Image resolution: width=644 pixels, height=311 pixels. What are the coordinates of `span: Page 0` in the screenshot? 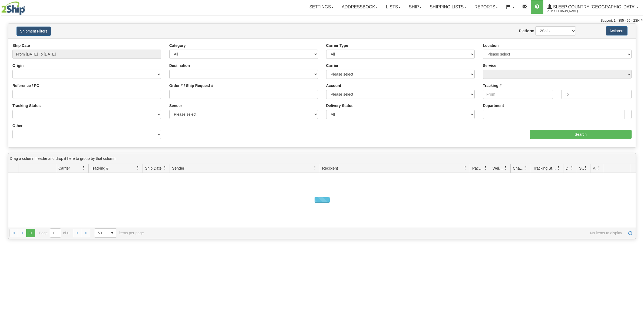 It's located at (31, 233).